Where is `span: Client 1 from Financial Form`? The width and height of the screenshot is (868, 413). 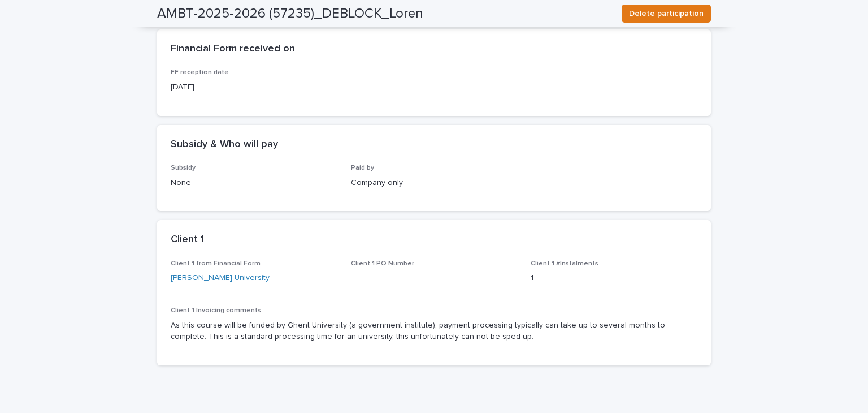 span: Client 1 from Financial Form is located at coordinates (216, 264).